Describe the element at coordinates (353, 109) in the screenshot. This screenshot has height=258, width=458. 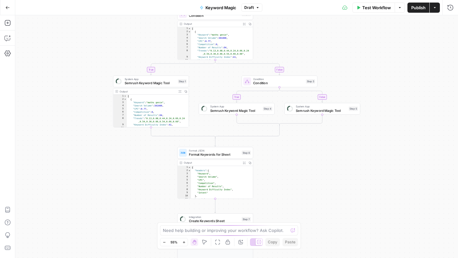
I see `div: Step 5` at that location.